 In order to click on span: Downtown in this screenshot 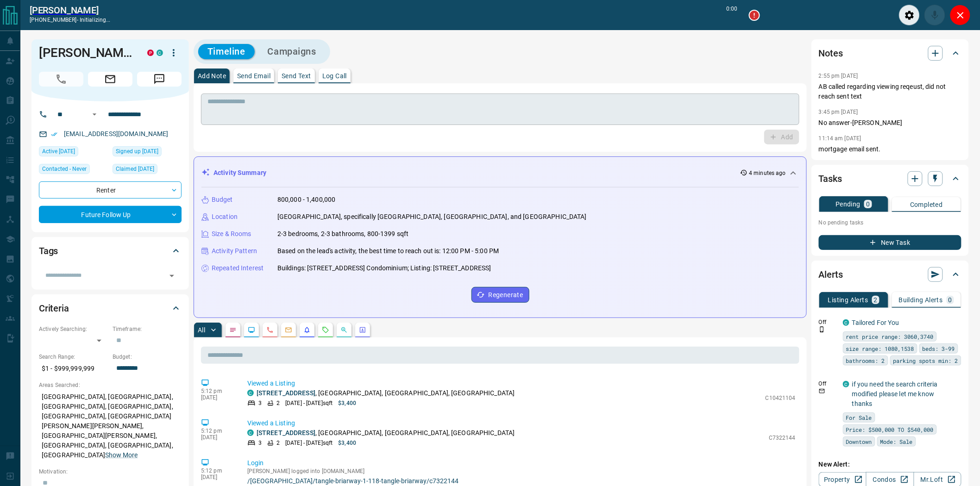, I will do `click(859, 442)`.